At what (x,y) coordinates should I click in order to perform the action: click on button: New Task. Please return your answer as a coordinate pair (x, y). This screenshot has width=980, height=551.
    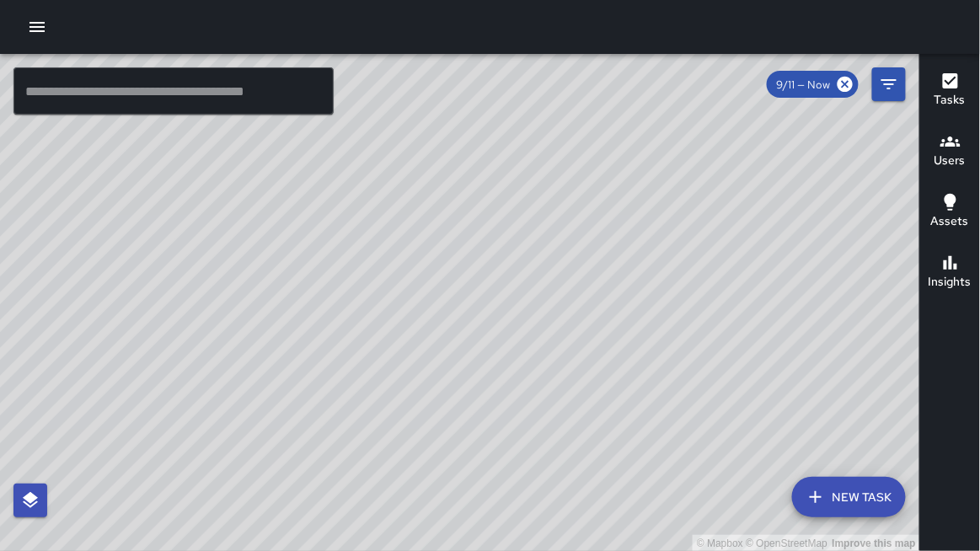
    Looking at the image, I should click on (848, 497).